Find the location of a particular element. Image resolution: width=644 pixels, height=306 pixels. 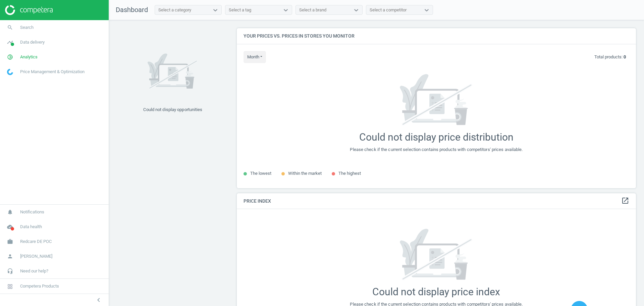

img: wGWNvw8QSZomAAAAABJRU5ErkJggg== is located at coordinates (10, 72).